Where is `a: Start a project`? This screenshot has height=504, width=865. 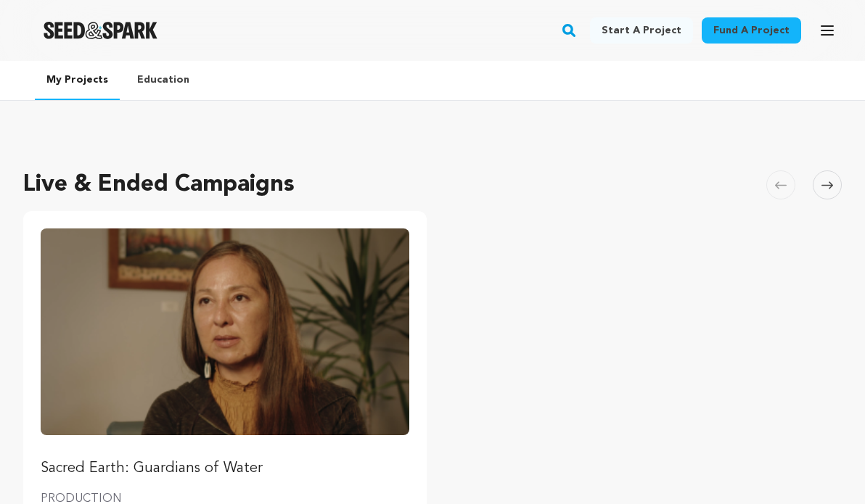 a: Start a project is located at coordinates (641, 30).